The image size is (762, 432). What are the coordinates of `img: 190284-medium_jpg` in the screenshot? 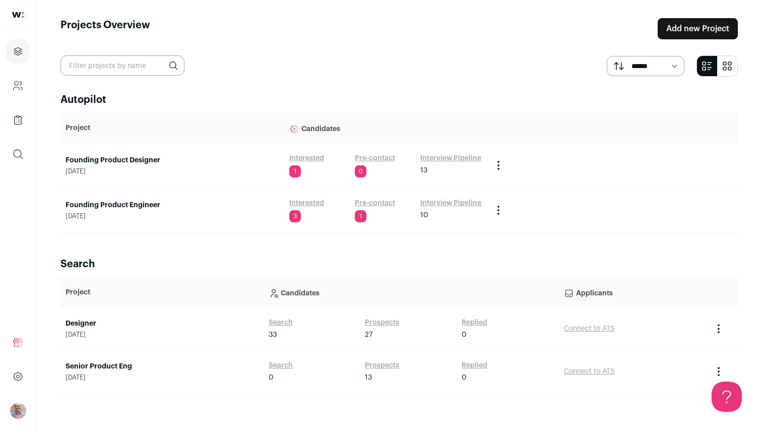 It's located at (18, 411).